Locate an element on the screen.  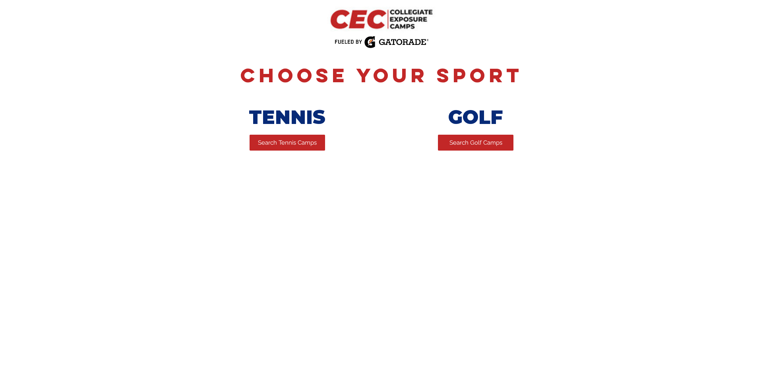
img: Fueled by Gatorade.png is located at coordinates (381, 42).